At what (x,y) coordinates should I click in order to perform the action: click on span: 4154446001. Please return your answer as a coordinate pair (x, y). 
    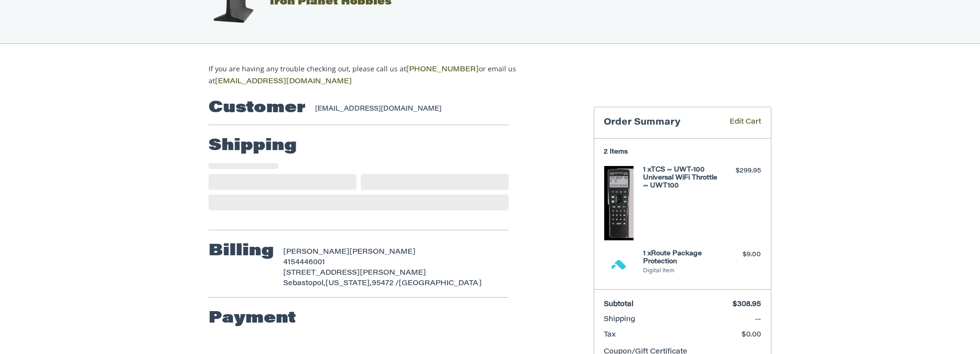
    Looking at the image, I should click on (305, 262).